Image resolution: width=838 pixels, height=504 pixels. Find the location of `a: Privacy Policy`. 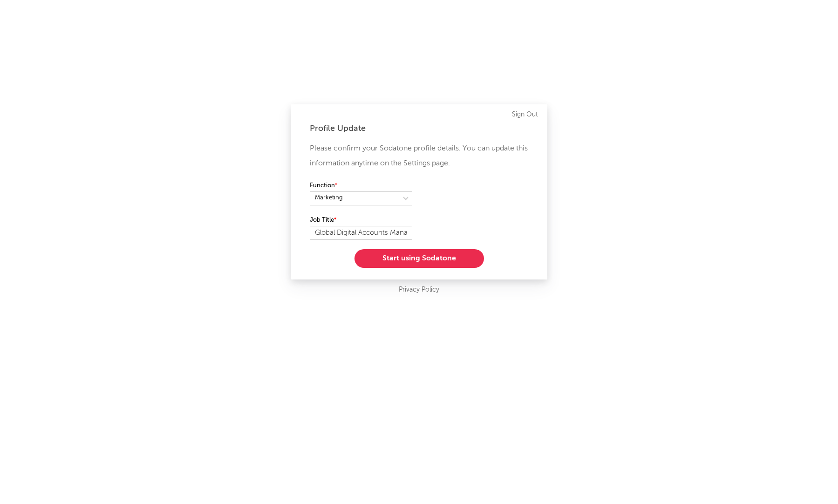

a: Privacy Policy is located at coordinates (418, 290).